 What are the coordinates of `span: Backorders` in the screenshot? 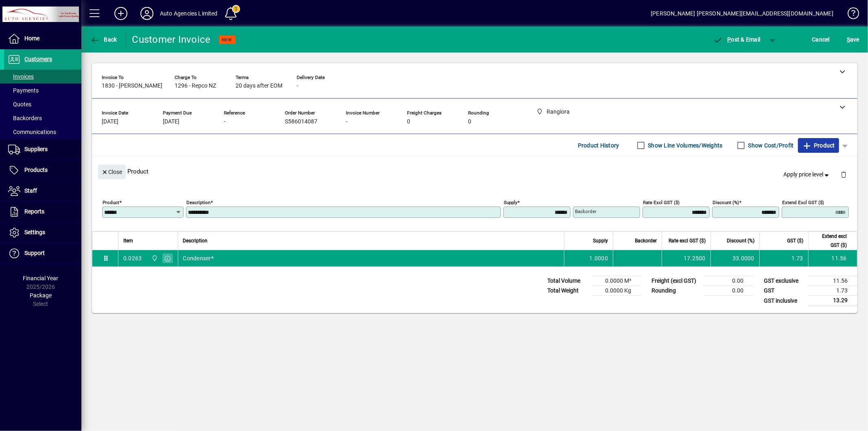 It's located at (25, 118).